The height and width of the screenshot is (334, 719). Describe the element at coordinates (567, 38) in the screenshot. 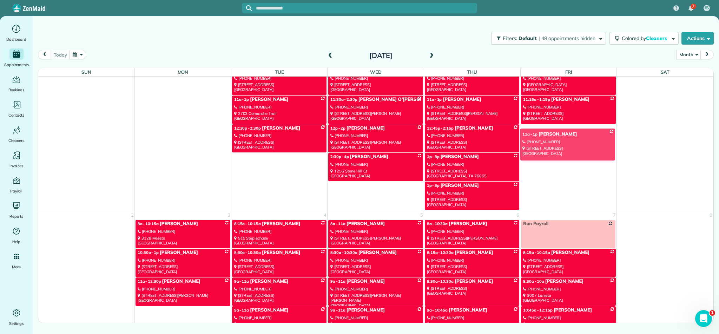

I see `span: | 48 appointments hidden` at that location.